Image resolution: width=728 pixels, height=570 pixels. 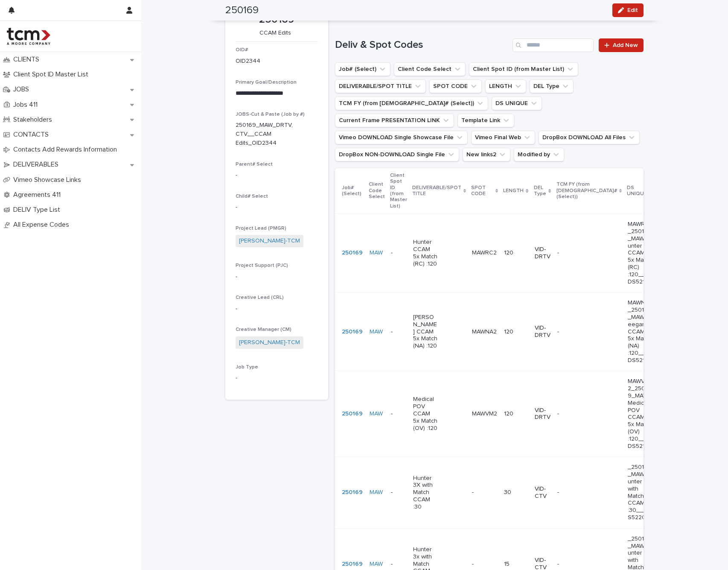 I want to click on p: 15, so click(x=515, y=564).